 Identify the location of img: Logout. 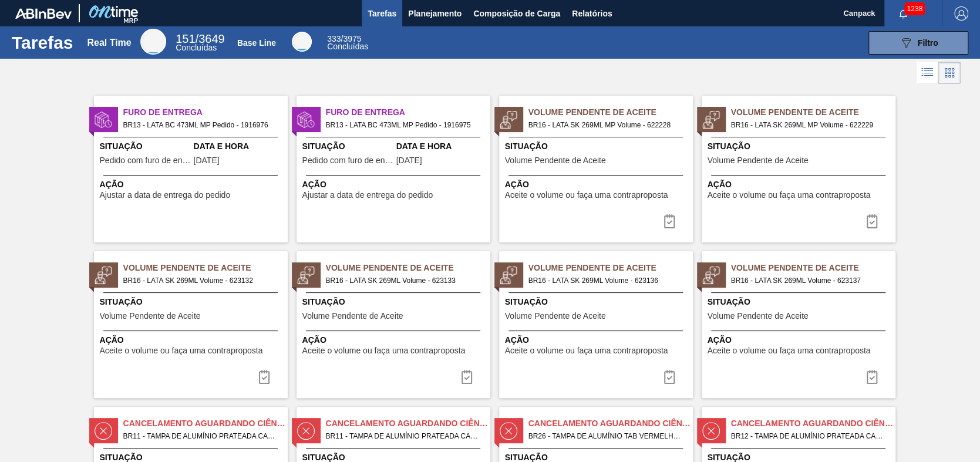
(961, 13).